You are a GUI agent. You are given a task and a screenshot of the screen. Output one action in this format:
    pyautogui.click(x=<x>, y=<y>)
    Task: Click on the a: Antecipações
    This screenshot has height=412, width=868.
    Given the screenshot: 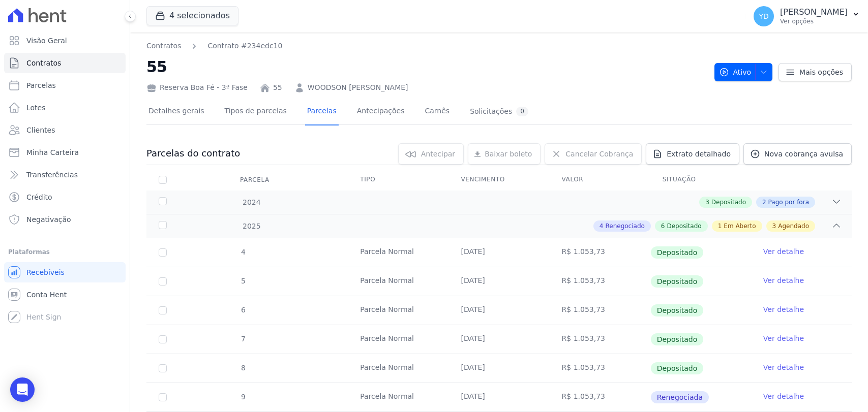 What is the action you would take?
    pyautogui.click(x=380, y=112)
    